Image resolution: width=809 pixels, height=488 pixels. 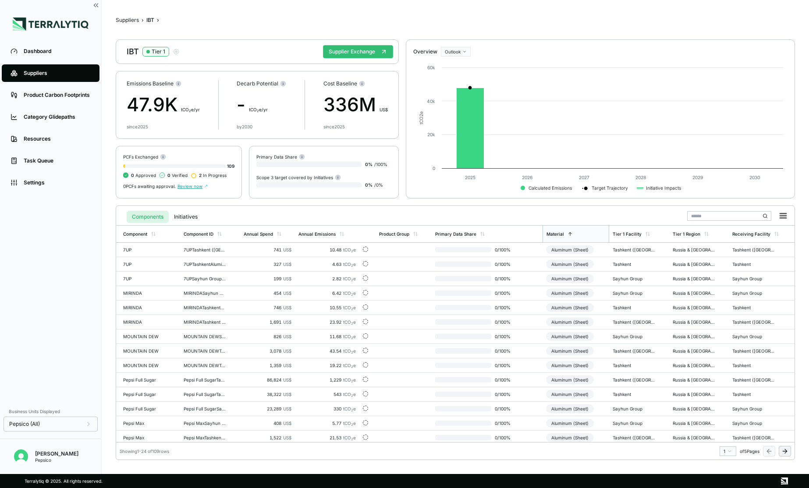 I want to click on div: Decarb Potential, so click(x=261, y=84).